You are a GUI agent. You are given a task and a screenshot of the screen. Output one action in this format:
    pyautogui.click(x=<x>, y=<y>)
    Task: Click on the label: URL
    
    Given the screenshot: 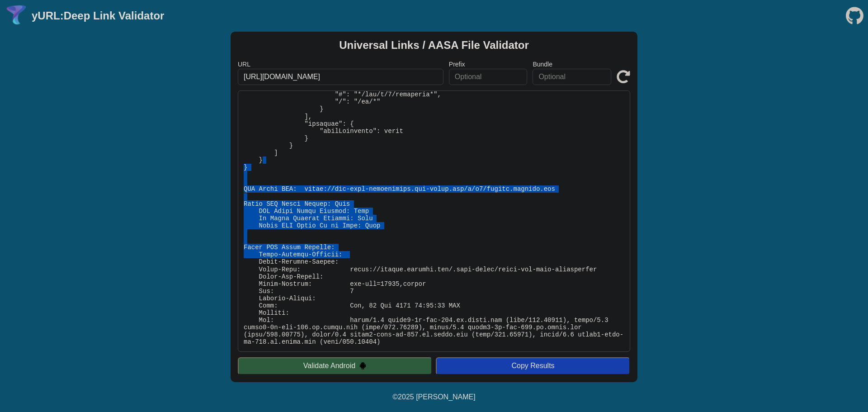 What is the action you would take?
    pyautogui.click(x=340, y=64)
    